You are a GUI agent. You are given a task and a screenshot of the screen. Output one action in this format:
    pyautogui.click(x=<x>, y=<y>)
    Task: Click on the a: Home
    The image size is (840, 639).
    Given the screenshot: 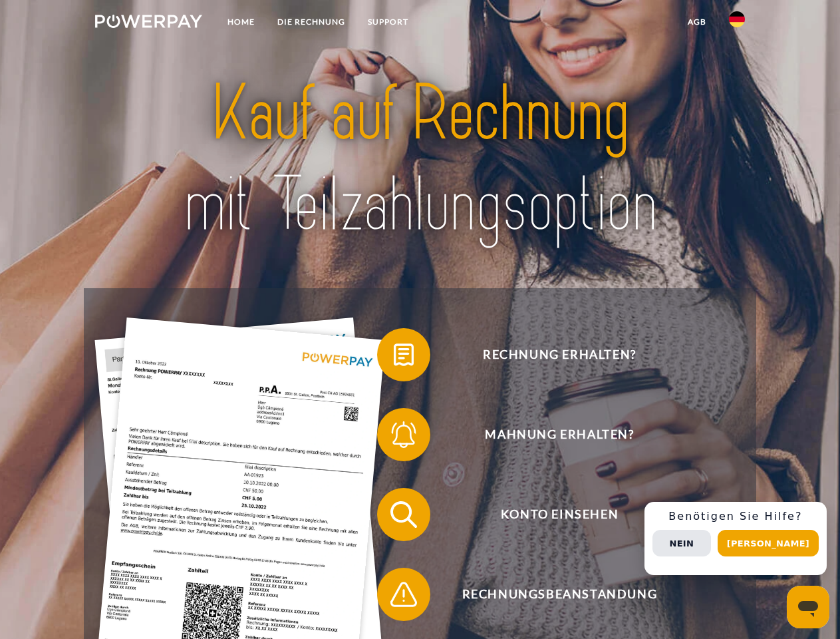 What is the action you would take?
    pyautogui.click(x=241, y=22)
    